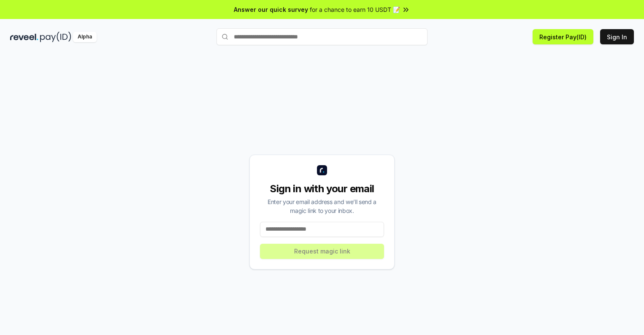 This screenshot has height=335, width=644. What do you see at coordinates (85, 37) in the screenshot?
I see `div: Alpha` at bounding box center [85, 37].